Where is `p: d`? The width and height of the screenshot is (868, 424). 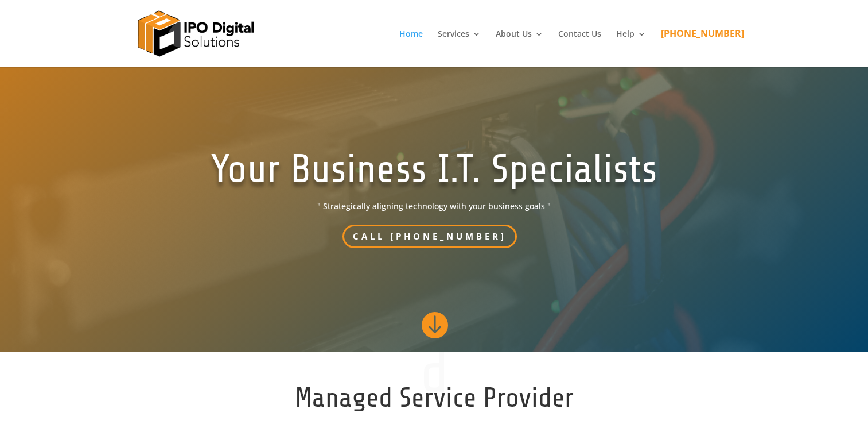
p: d is located at coordinates (434, 373).